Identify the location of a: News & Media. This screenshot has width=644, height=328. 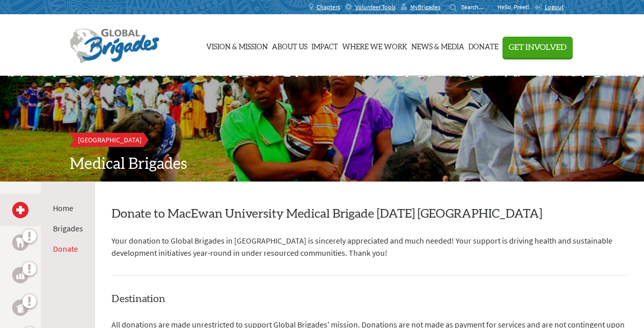
(438, 45).